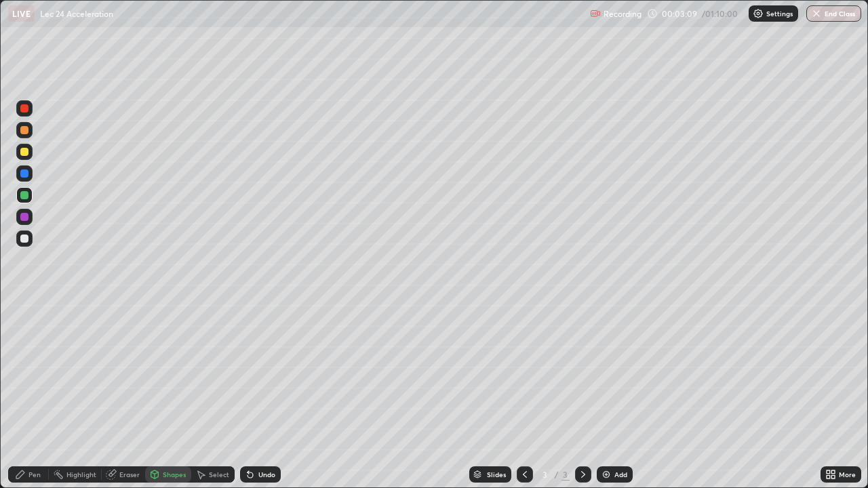  I want to click on div: Select, so click(219, 475).